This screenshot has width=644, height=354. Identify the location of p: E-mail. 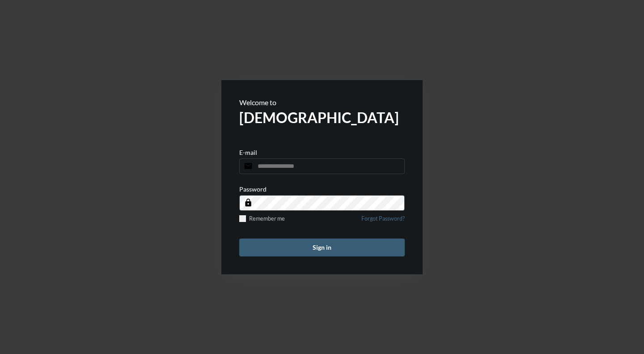
(248, 152).